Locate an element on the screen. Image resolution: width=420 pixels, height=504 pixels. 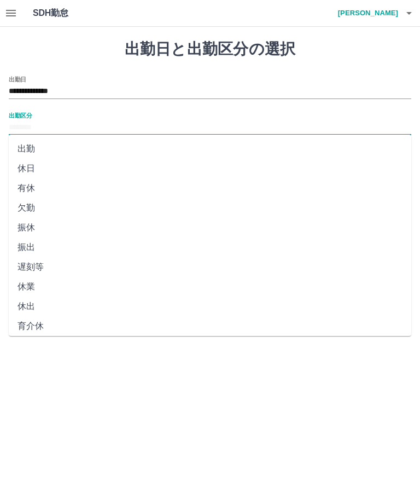
li: 有休 is located at coordinates (210, 188).